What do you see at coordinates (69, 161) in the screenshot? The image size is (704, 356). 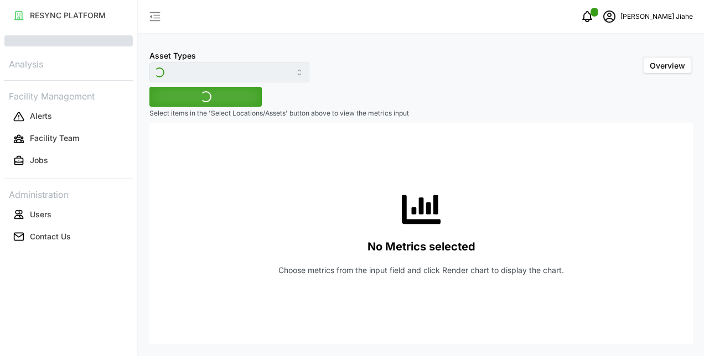 I see `a: Jobs` at bounding box center [69, 161].